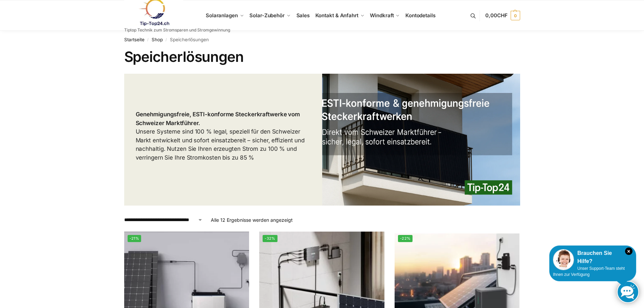  What do you see at coordinates (221, 136) in the screenshot?
I see `span: Unsere Systeme sind 100 % legal, speziell für den Schweizer Markt entwickelt und sofort einsatzbe...` at bounding box center [221, 136].